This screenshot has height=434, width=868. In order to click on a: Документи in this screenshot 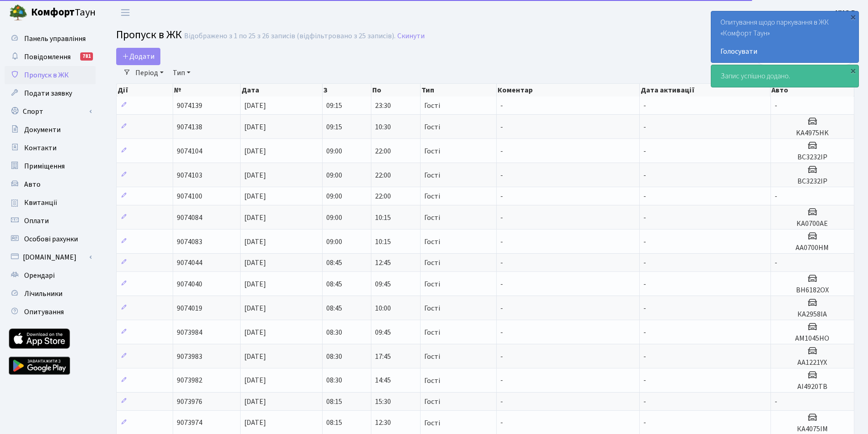, I will do `click(50, 130)`.